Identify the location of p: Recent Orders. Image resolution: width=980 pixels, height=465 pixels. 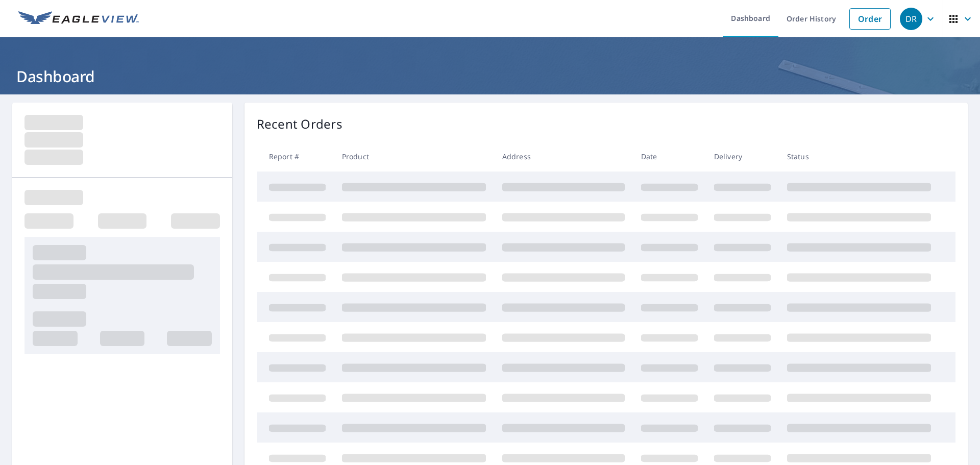
(300, 124).